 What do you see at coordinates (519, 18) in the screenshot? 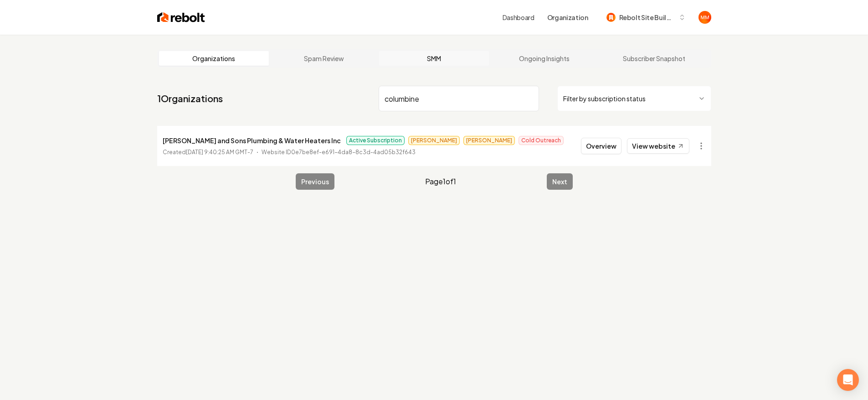
I see `a: Dashboard` at bounding box center [519, 18].